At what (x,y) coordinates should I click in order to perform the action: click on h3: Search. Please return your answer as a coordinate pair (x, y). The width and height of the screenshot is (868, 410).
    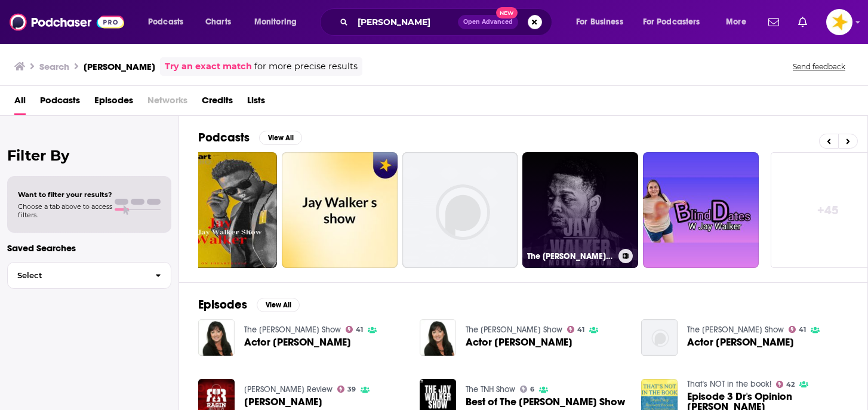
    Looking at the image, I should click on (54, 66).